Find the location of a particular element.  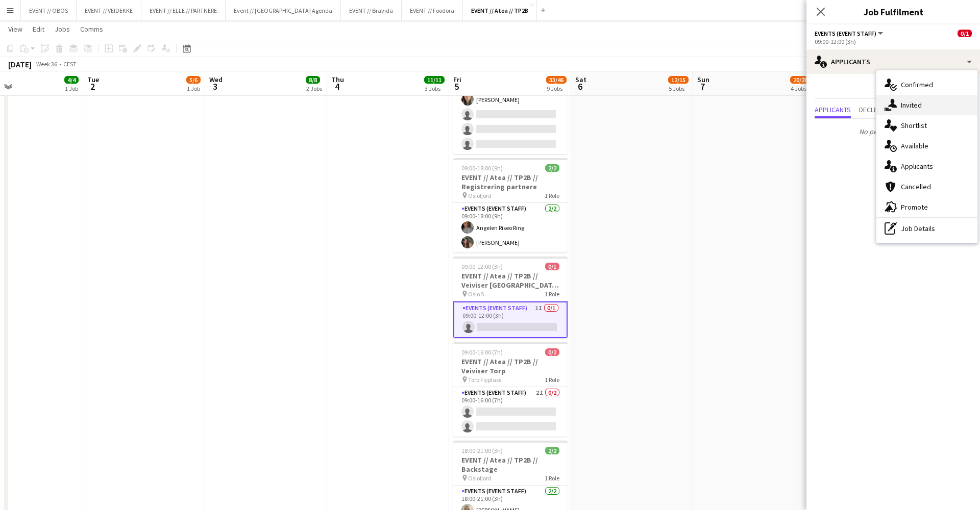

app-card-role: Events (Event Staff)1I0/109:00-12:00 (3h) is located at coordinates (510, 320).